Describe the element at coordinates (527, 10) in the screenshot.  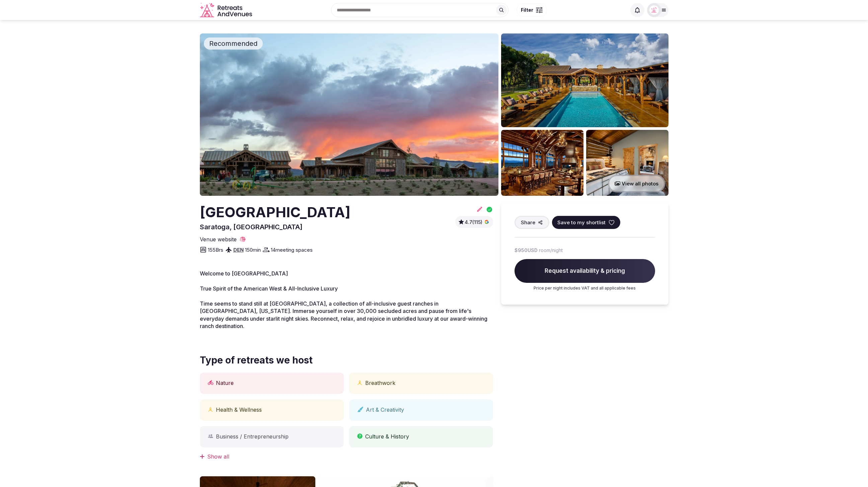
I see `span: Filter` at that location.